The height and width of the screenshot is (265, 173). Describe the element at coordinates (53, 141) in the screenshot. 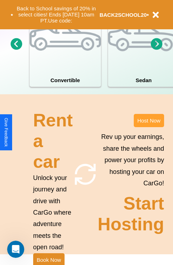

I see `h2: Rent a car` at that location.